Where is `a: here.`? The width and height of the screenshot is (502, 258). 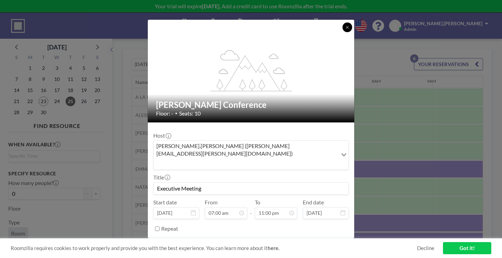 a: here. is located at coordinates (273, 248).